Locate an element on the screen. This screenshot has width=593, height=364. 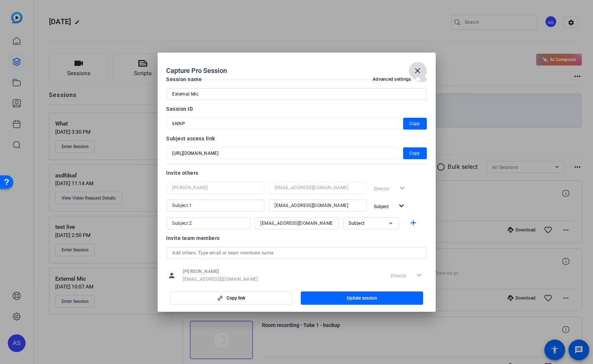
h2: Advanced settings is located at coordinates (392, 79).